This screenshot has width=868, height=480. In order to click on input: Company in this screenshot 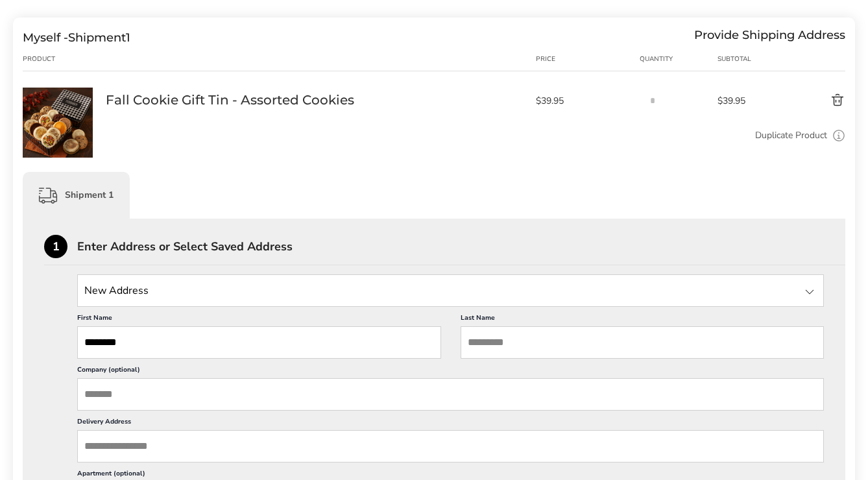, I will do `click(450, 394)`.